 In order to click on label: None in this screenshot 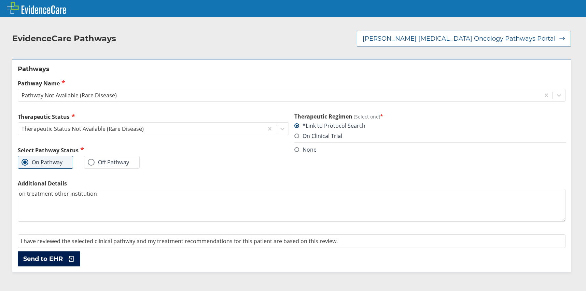, I will do `click(305, 149)`.